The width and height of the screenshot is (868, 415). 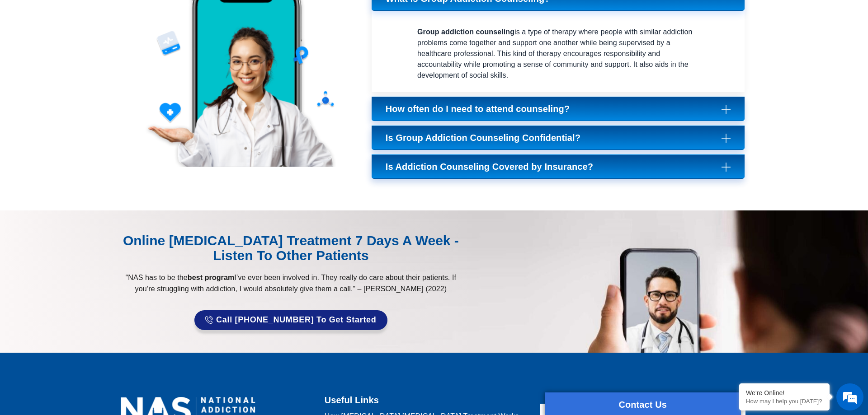 What do you see at coordinates (427, 400) in the screenshot?
I see `h2: Useful Links` at bounding box center [427, 400].